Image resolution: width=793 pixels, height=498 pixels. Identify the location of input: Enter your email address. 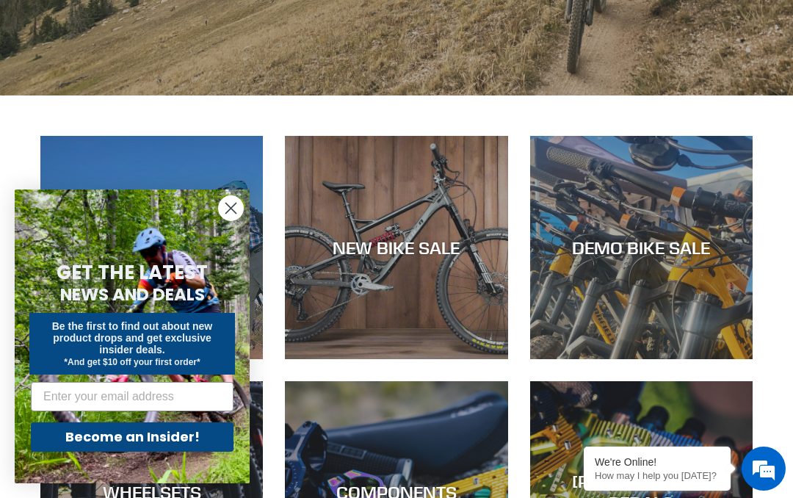
(132, 397).